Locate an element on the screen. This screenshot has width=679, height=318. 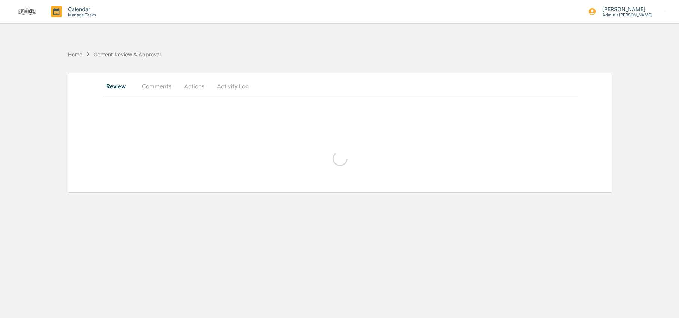
img: logo is located at coordinates (27, 12).